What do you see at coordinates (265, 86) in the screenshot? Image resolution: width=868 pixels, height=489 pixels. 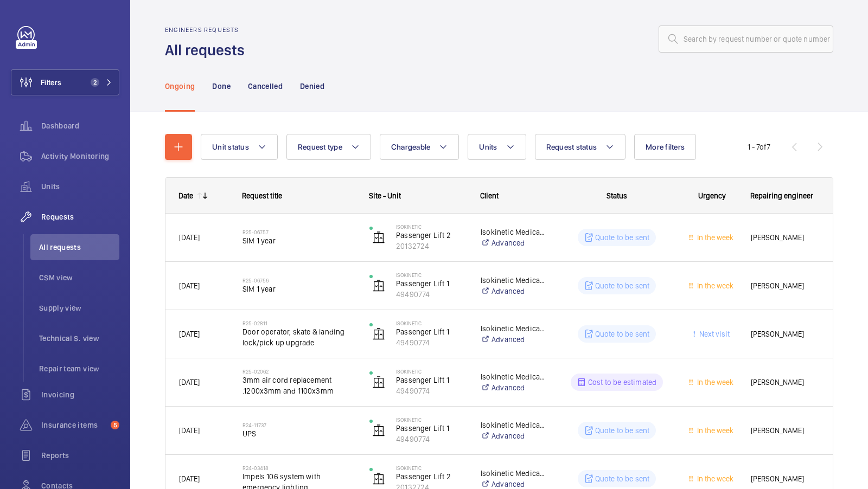 I see `p: Cancelled` at bounding box center [265, 86].